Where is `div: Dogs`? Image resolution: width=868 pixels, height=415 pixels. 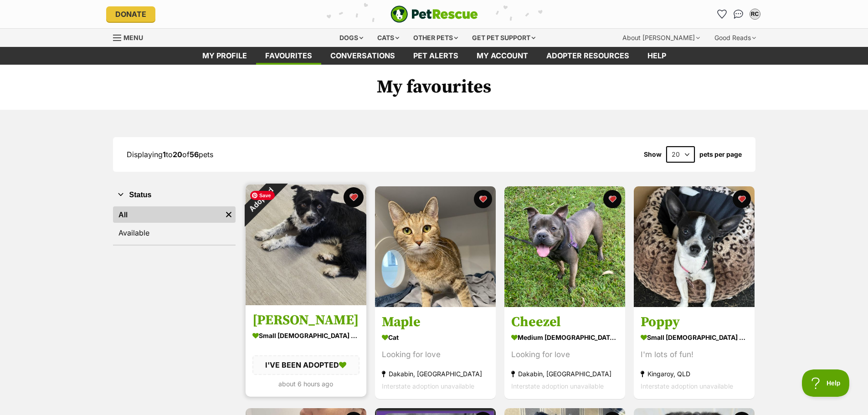 div: Dogs is located at coordinates (351, 37).